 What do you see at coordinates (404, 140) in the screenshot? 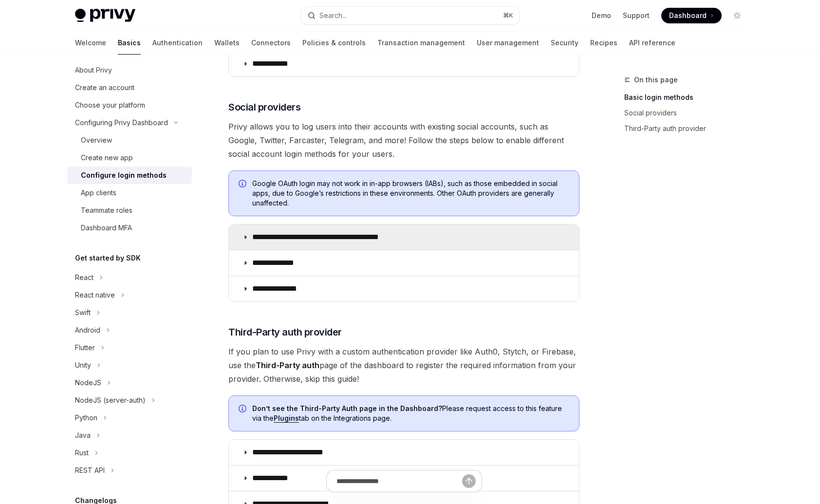
I see `span: Privy allows you to log users into their accounts with existing social accounts, such as Google, ...` at bounding box center [404, 140].